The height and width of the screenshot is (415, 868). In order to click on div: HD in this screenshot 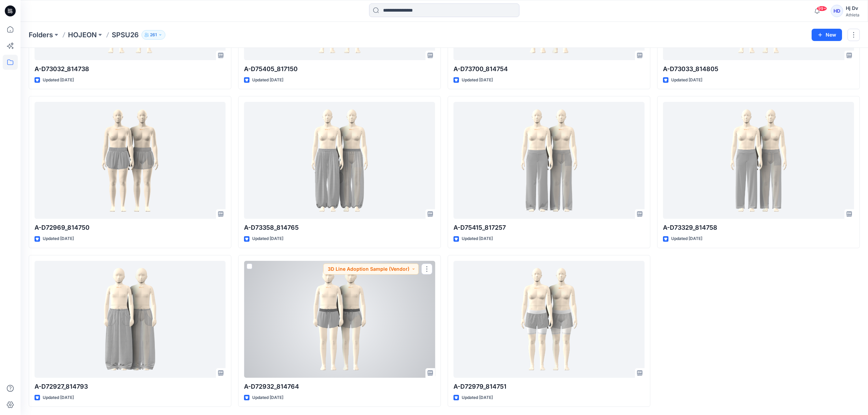, I will do `click(837, 11)`.